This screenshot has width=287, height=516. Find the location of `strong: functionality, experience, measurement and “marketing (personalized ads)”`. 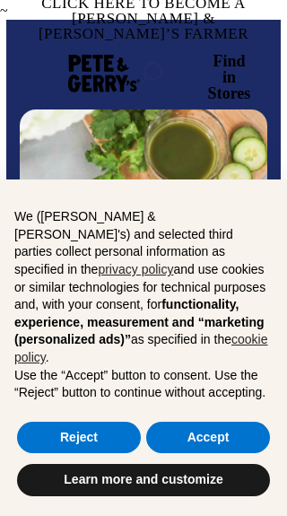

strong: functionality, experience, measurement and “marketing (personalized ads)” is located at coordinates (139, 321).